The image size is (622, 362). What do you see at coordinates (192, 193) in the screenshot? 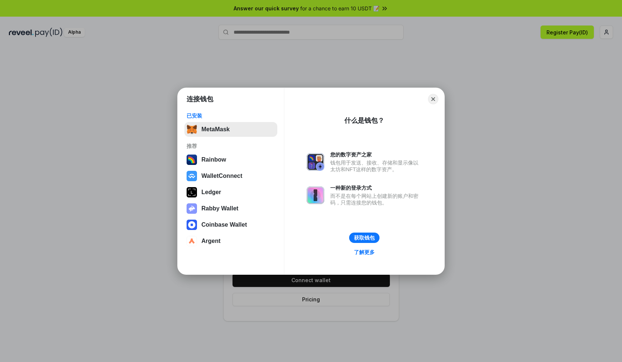
I see `img: svg+xml,%3Csvg%20xmlns%3D%22http%3A%2F%2Fwww.w3.org%2F2000%2Fsvg%22%20width%3D%2228%22%20height%3...` at bounding box center [192, 193].